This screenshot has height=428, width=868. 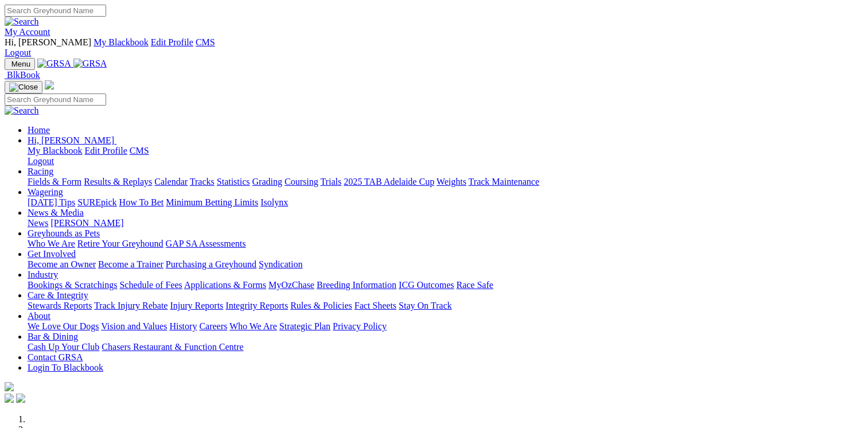 I want to click on a: Fields & Form, so click(x=54, y=181).